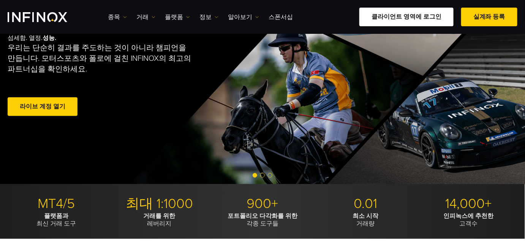 The width and height of the screenshot is (525, 243). Describe the element at coordinates (49, 38) in the screenshot. I see `strong: 성능.` at that location.